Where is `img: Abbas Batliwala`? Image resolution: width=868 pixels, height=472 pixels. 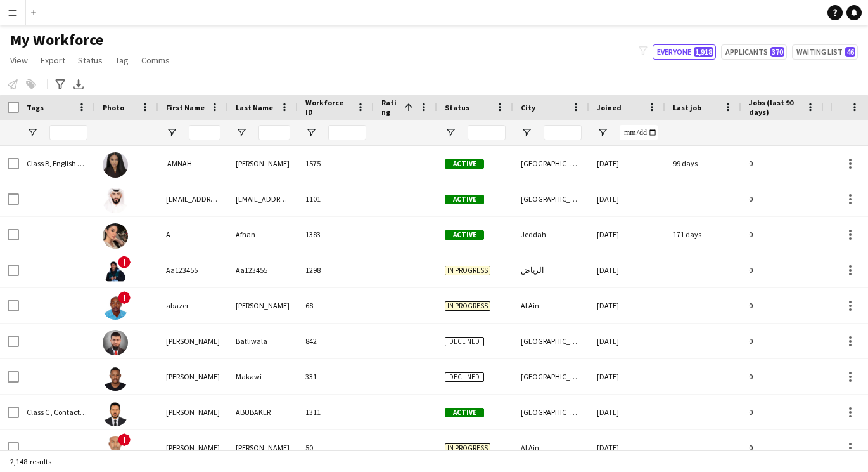 img: Abbas Batliwala is located at coordinates (115, 342).